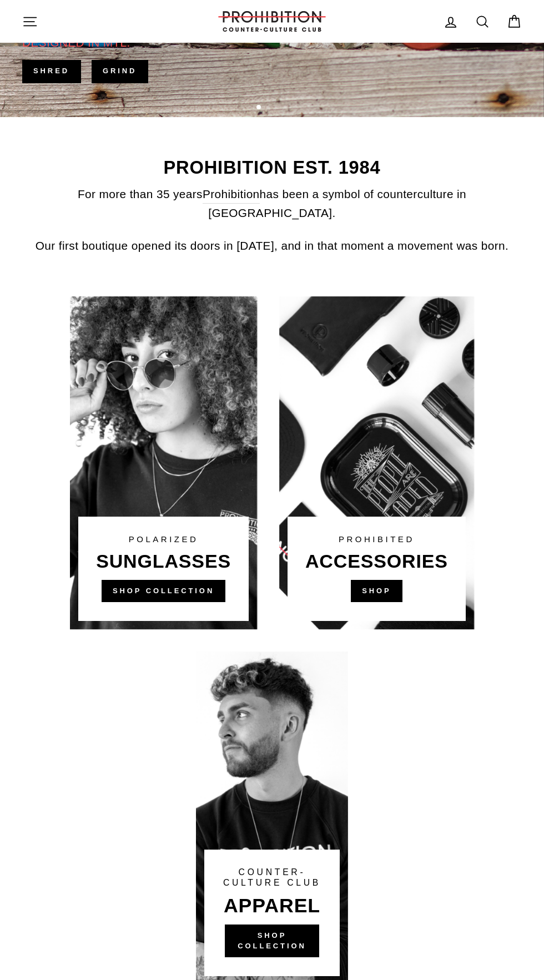  What do you see at coordinates (272, 167) in the screenshot?
I see `h2: PROHIBITION EST. 1984` at bounding box center [272, 167].